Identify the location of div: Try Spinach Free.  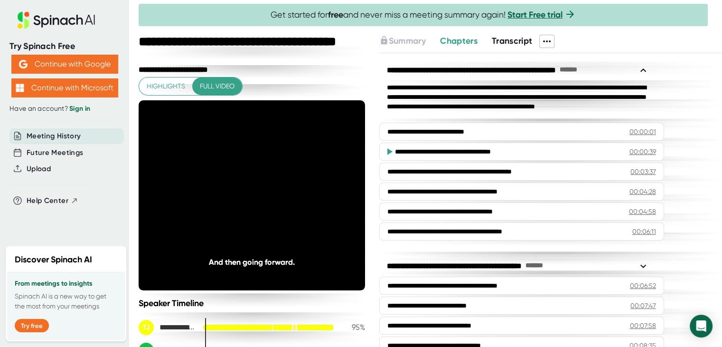
(65, 46).